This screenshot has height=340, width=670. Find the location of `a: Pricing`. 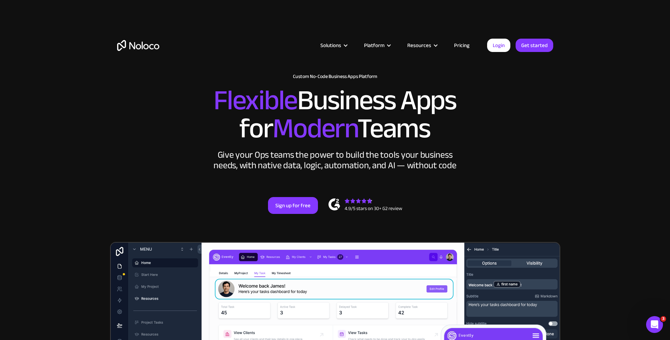

a: Pricing is located at coordinates (461, 45).